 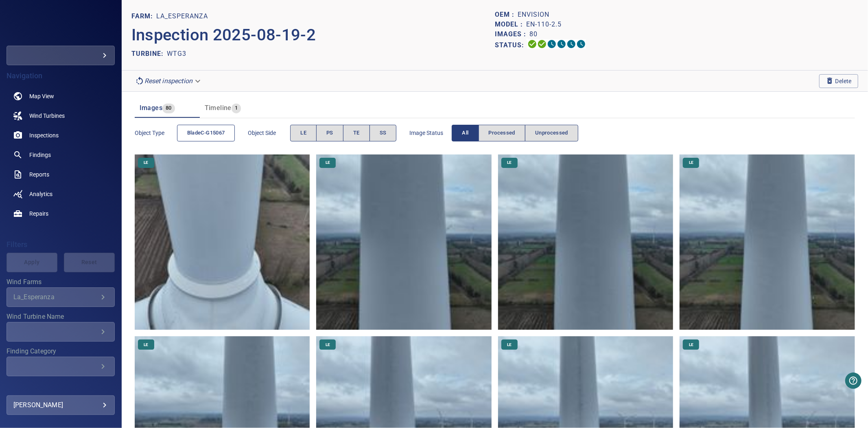 I want to click on p: Status:, so click(x=511, y=45).